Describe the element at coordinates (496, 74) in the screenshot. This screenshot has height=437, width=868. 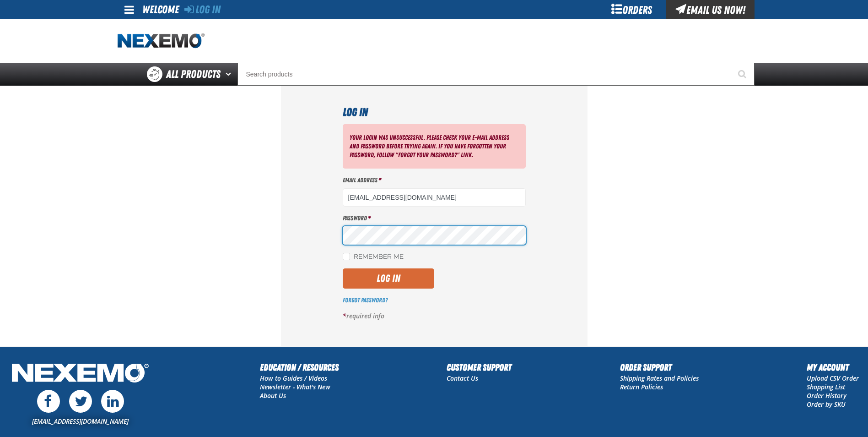
I see `input: Search` at that location.